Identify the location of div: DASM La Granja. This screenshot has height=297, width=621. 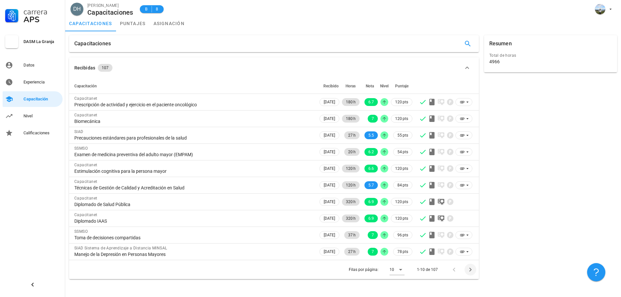
(42, 42).